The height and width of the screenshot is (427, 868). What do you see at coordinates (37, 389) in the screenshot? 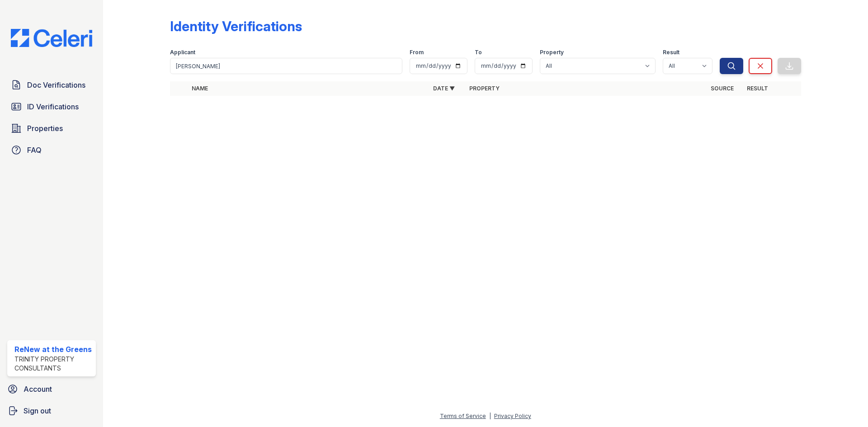
I see `span: Account` at bounding box center [37, 389].